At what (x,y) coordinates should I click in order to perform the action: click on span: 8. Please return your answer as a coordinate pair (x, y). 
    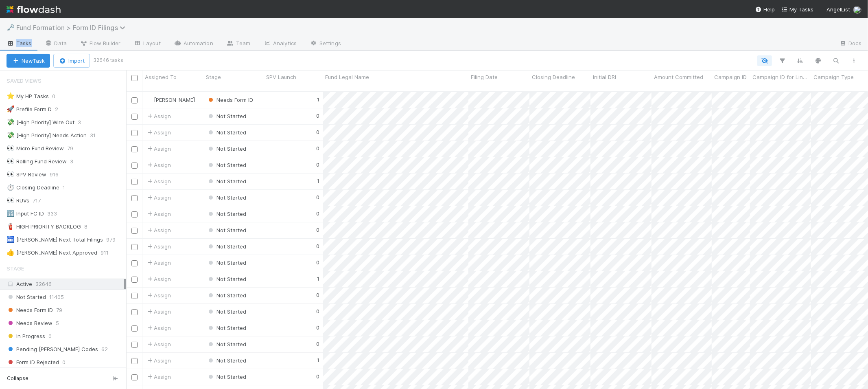
    Looking at the image, I should click on (90, 227).